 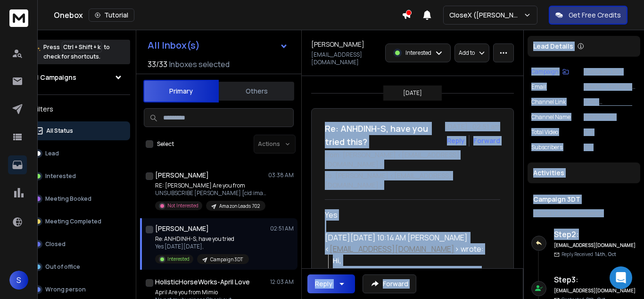 I want to click on button: Get Free Credits, so click(x=588, y=15).